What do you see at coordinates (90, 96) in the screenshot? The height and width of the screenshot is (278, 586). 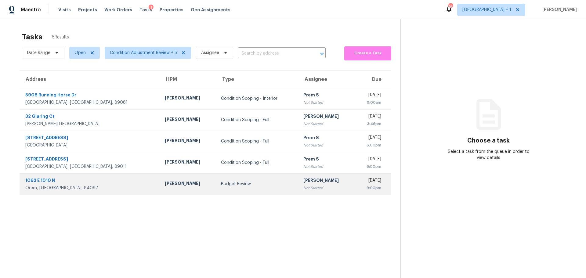 I see `div: 5908 Running Horse Dr` at bounding box center [90, 96].